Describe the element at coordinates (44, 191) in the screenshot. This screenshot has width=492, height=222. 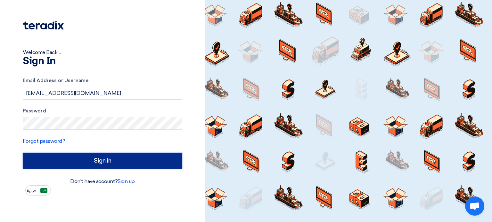
I see `img: ar-AR.png` at that location.